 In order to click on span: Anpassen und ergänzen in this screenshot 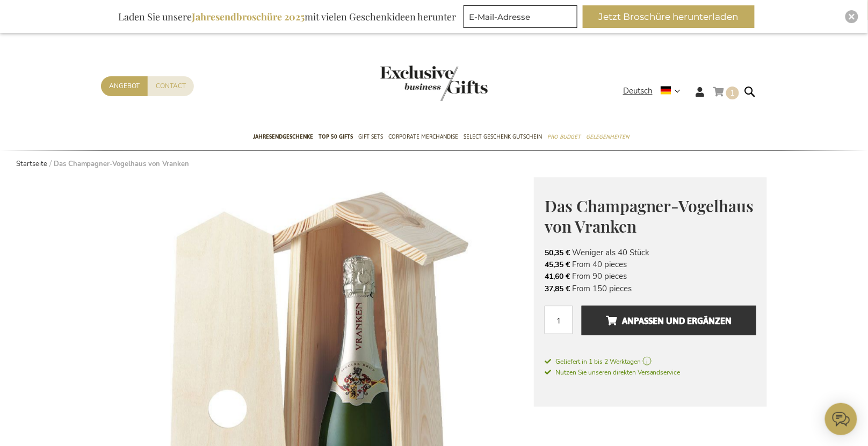, I will do `click(669, 321)`.